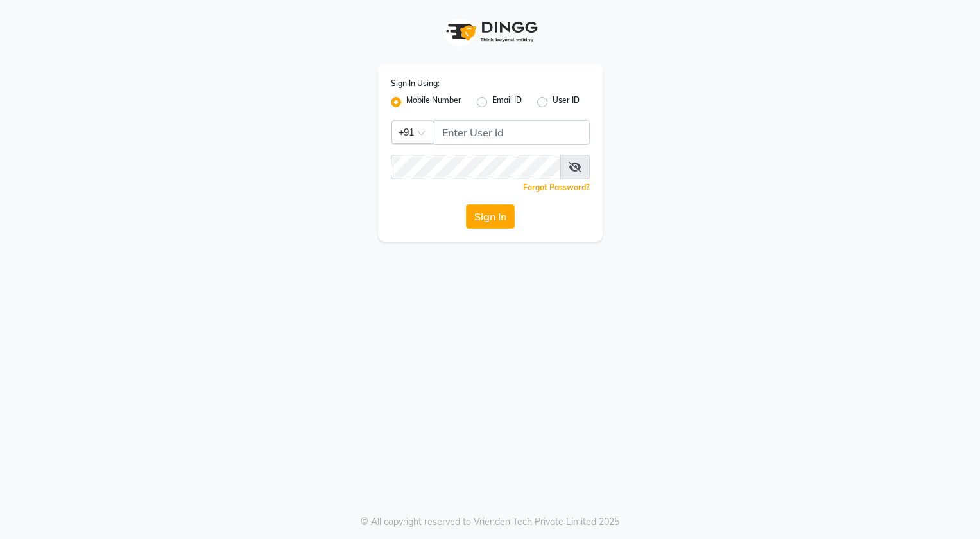  What do you see at coordinates (491, 216) in the screenshot?
I see `button: Sign In` at bounding box center [491, 216].